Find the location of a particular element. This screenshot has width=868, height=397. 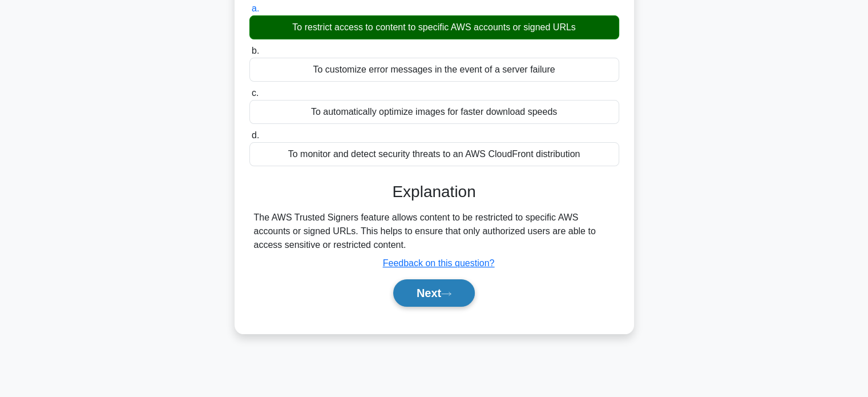

div: To automatically optimize images for faster download speeds is located at coordinates (434, 112).